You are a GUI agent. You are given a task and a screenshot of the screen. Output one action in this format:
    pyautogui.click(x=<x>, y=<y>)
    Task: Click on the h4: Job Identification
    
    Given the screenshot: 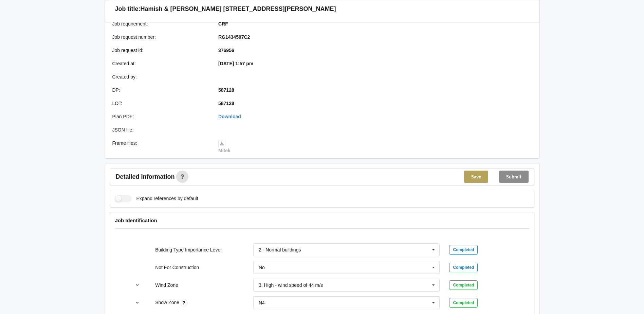 What is the action you would take?
    pyautogui.click(x=322, y=220)
    